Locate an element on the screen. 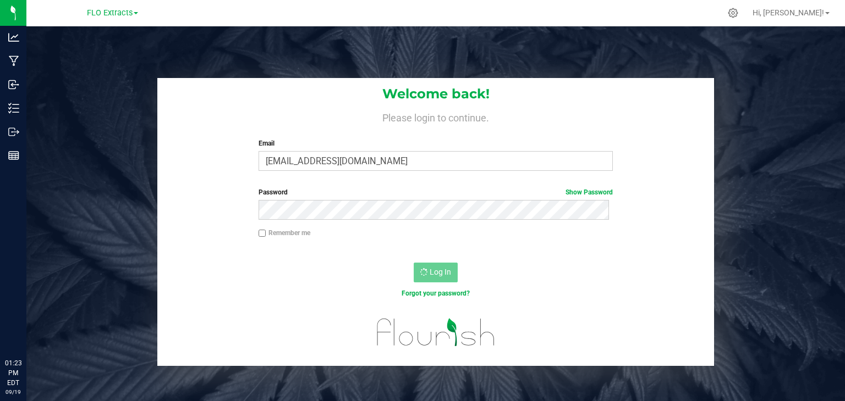  inline-svg: Inbound is located at coordinates (14, 85).